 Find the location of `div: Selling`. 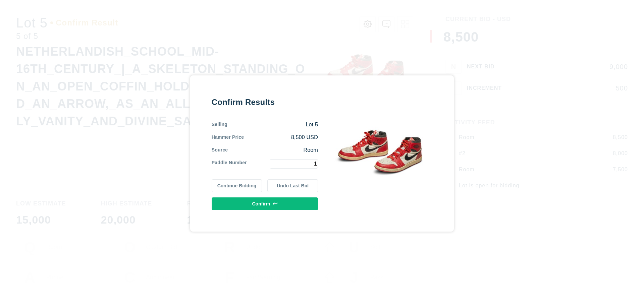

div: Selling is located at coordinates (219, 125).